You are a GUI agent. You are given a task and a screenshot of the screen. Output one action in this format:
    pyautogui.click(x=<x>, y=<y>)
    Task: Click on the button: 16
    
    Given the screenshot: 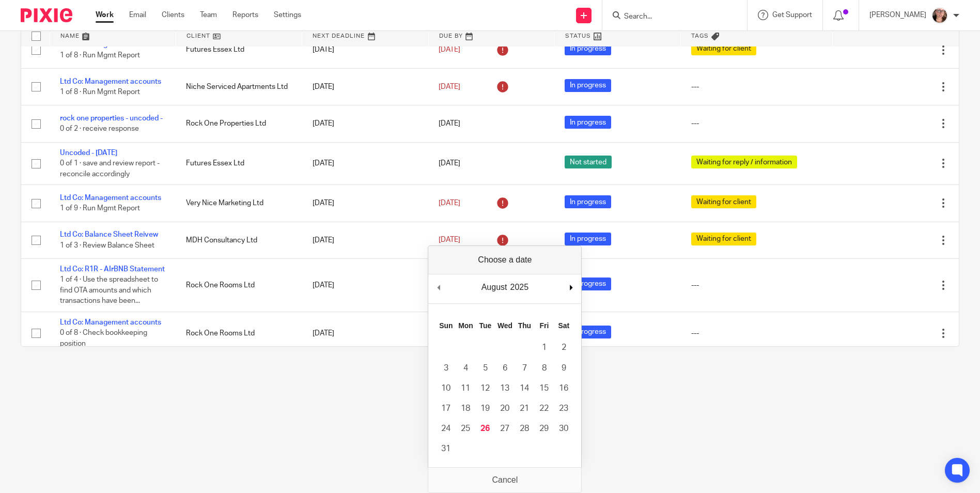 What is the action you would take?
    pyautogui.click(x=563, y=388)
    